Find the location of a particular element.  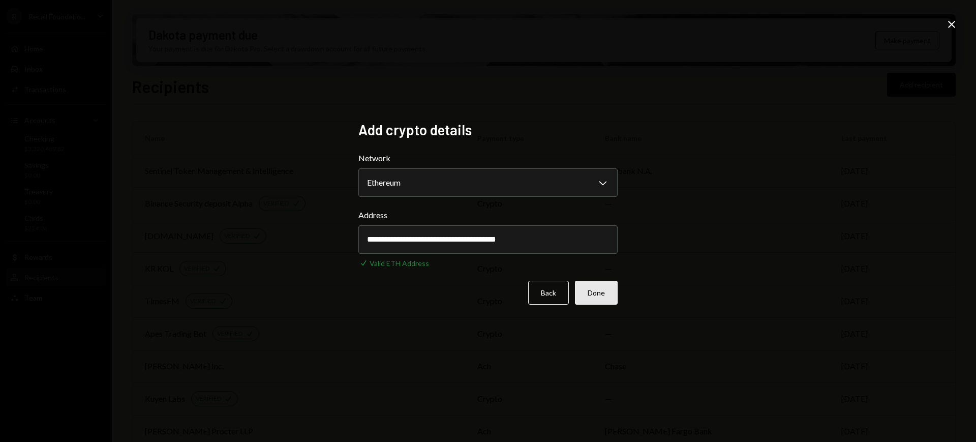

label: Address is located at coordinates (488, 215).